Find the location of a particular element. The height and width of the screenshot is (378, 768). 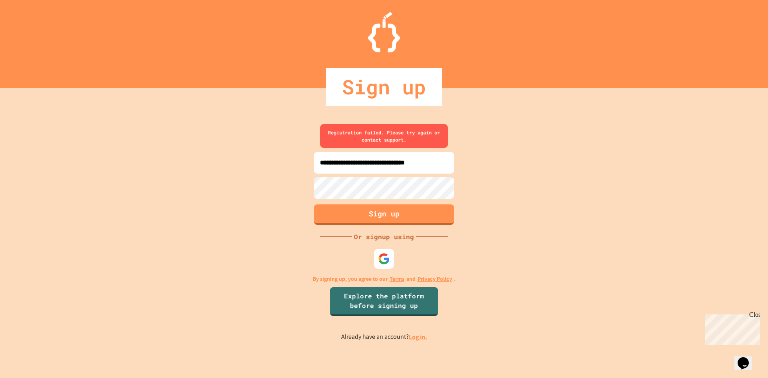

a: Explore the platform before signing up is located at coordinates (384, 302).